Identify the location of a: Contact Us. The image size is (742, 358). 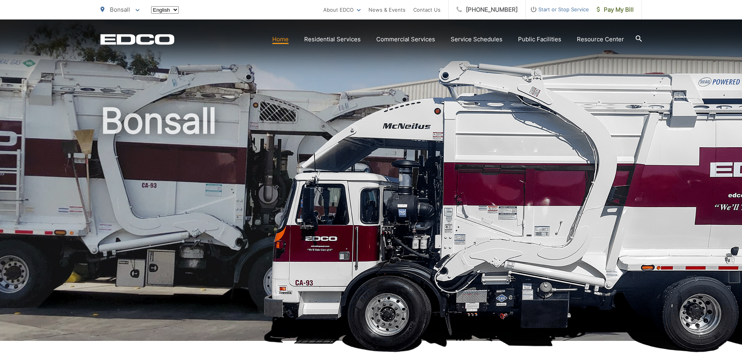
(427, 10).